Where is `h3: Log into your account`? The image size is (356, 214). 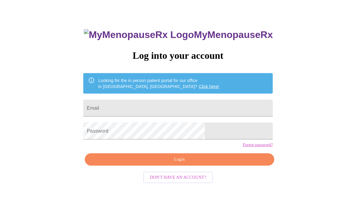 h3: Log into your account is located at coordinates (178, 56).